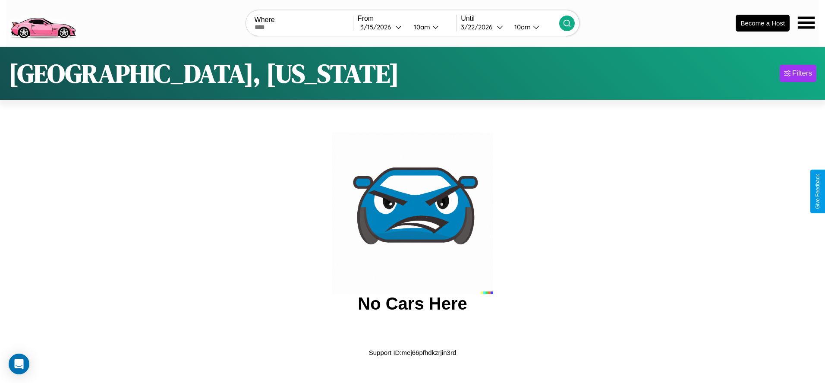 This screenshot has height=383, width=825. What do you see at coordinates (19, 364) in the screenshot?
I see `div: Open Intercom Messenger` at bounding box center [19, 364].